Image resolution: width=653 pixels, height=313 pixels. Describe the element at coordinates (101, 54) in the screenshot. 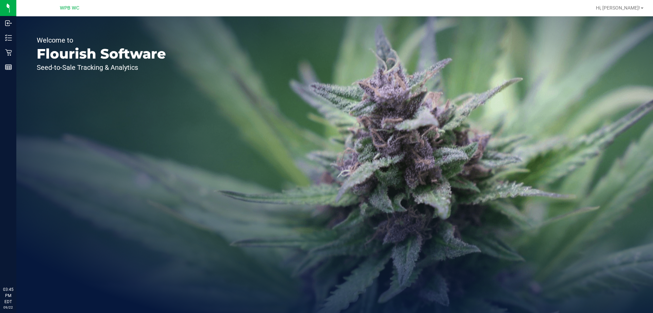

I see `p: Flourish Software` at that location.